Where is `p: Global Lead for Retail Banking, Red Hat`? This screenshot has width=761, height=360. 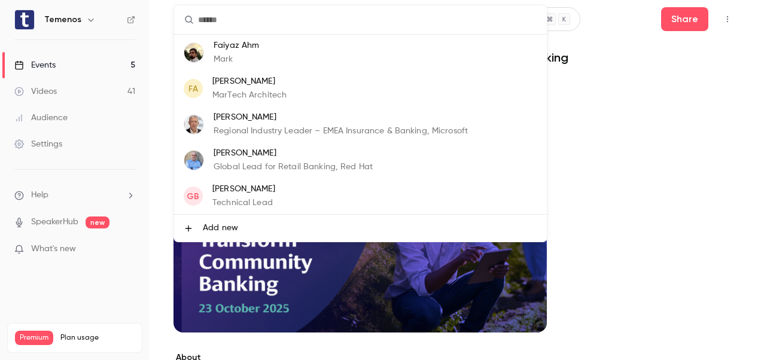 p: Global Lead for Retail Banking, Red Hat is located at coordinates (293, 167).